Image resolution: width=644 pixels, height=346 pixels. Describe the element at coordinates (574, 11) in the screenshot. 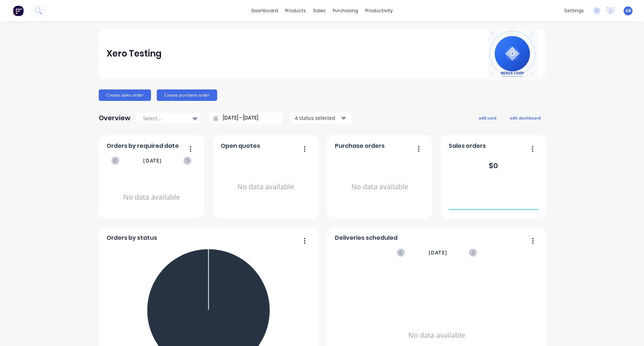

I see `div: settings` at that location.